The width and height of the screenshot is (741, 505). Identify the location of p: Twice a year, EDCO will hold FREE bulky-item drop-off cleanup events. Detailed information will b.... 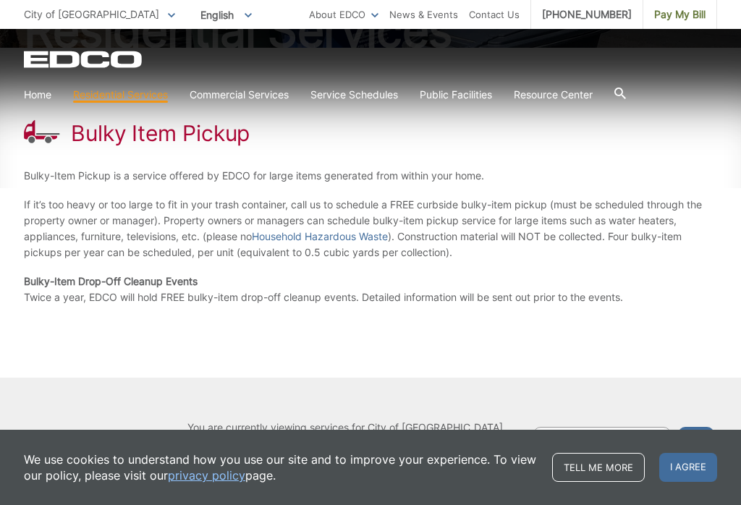
(371, 290).